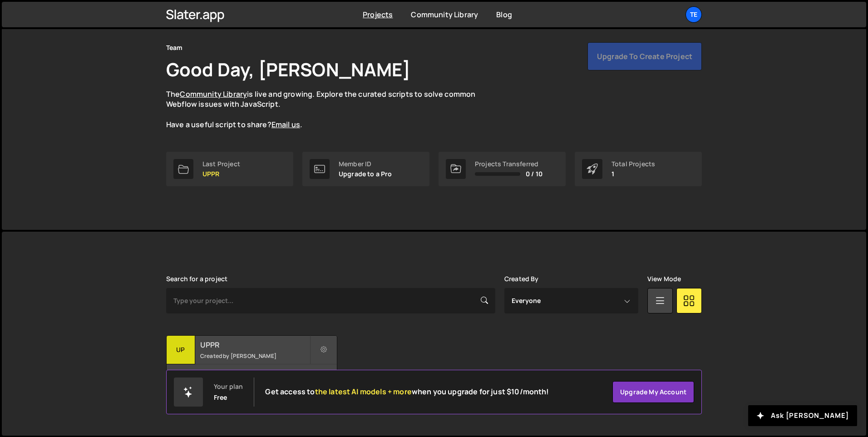  What do you see at coordinates (221, 397) in the screenshot?
I see `div: Free` at bounding box center [221, 397].